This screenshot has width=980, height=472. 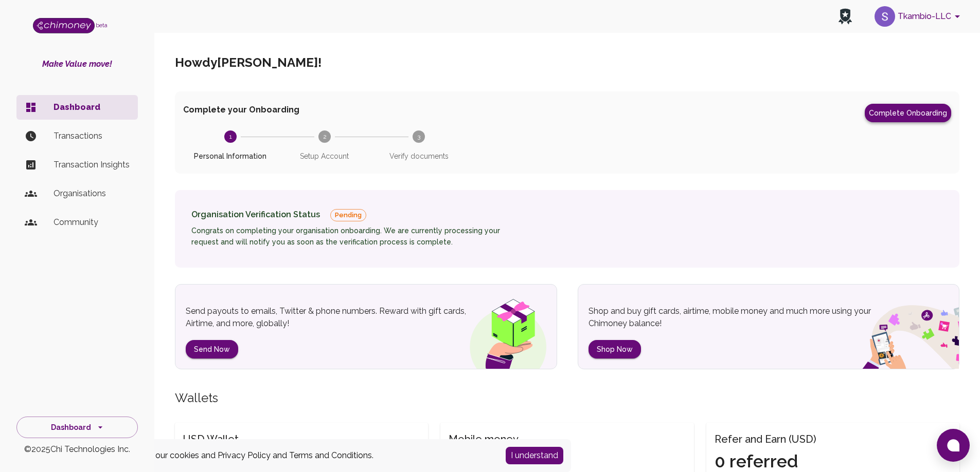 I want to click on span: beta, so click(x=102, y=25).